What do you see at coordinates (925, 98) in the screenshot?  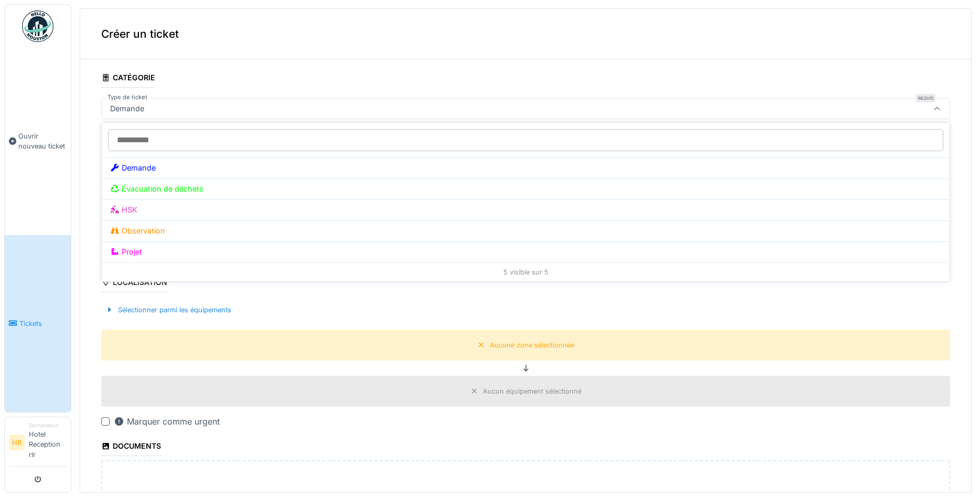 I see `div: Requis` at bounding box center [925, 98].